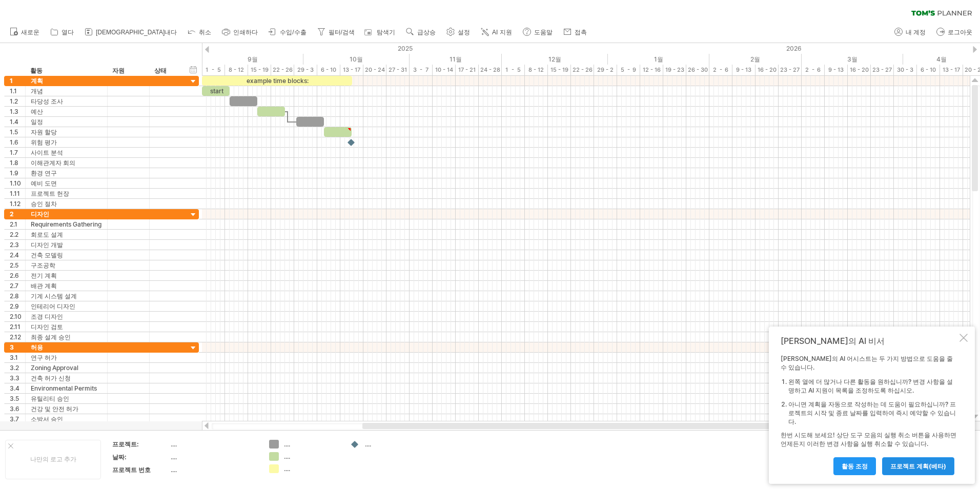 This screenshot has width=980, height=489. What do you see at coordinates (140, 444) in the screenshot?
I see `div: 프로젝트:` at bounding box center [140, 444].